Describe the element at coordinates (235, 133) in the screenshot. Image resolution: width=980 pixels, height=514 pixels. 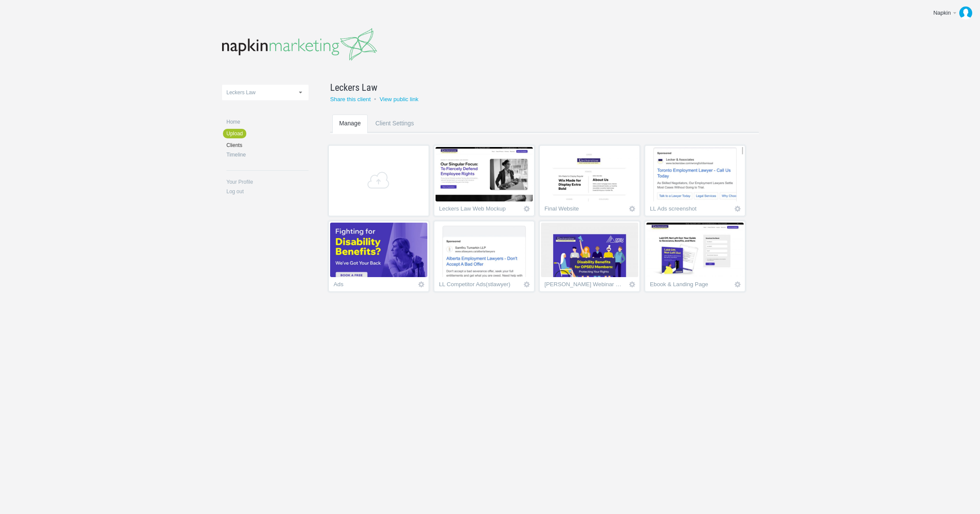
I see `a: Upload` at that location.